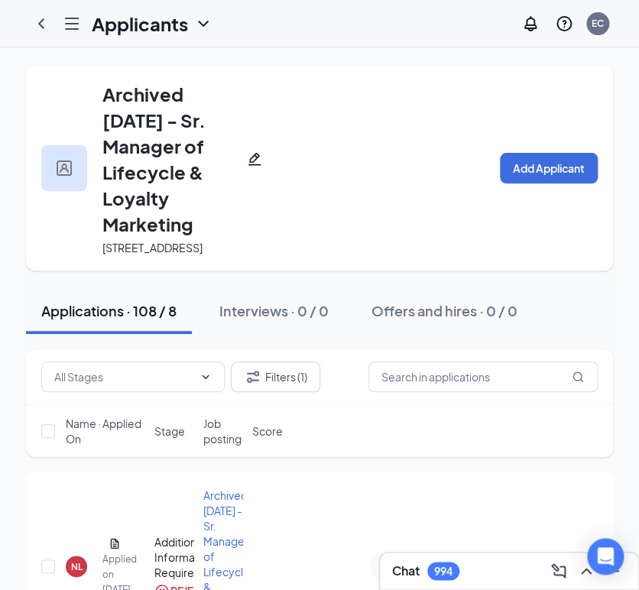  Describe the element at coordinates (578, 377) in the screenshot. I see `svg: MagnifyingGlass` at that location.